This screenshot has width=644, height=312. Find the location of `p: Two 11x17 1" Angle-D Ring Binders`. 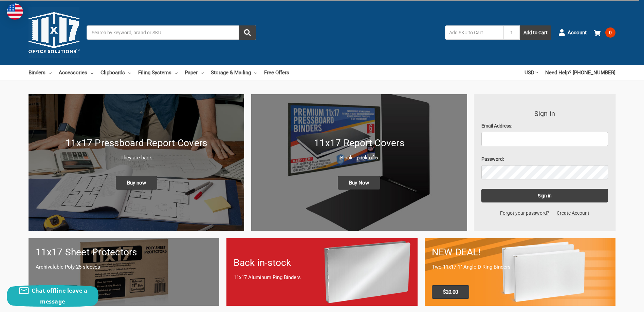

p: Two 11x17 1" Angle-D Ring Binders is located at coordinates (520, 267).